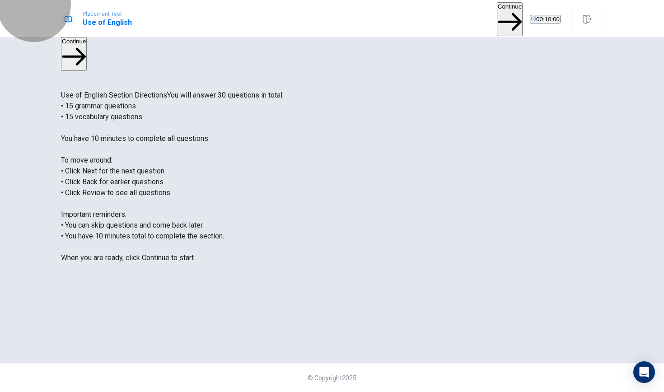  I want to click on div: Open Intercom Messenger, so click(644, 372).